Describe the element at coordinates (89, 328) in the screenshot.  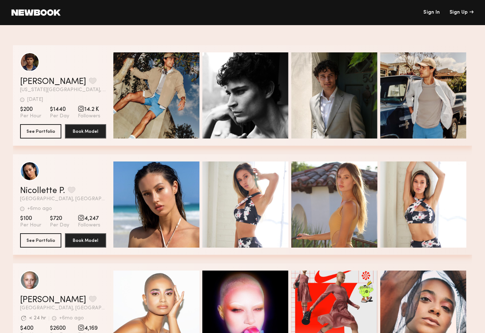
I see `span: 4,169` at that location.